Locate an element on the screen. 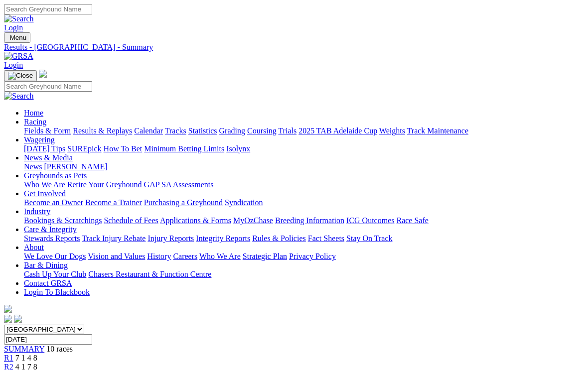  a: Industry is located at coordinates (37, 211).